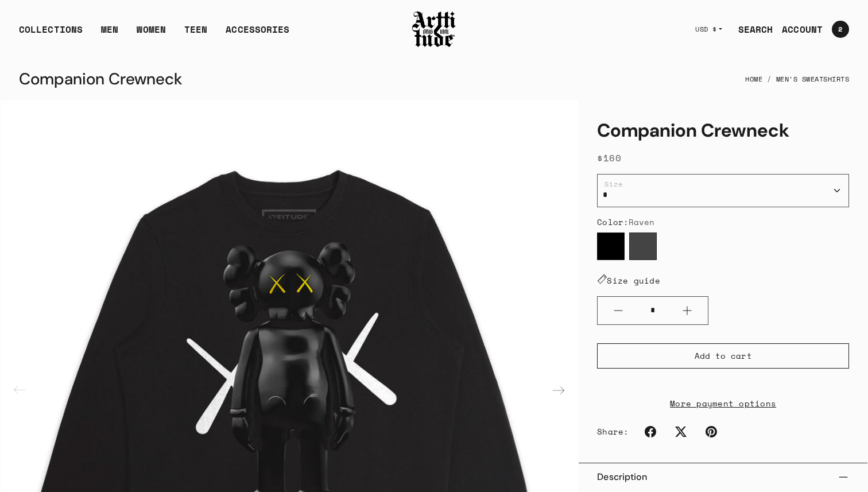  I want to click on span: Share:, so click(613, 431).